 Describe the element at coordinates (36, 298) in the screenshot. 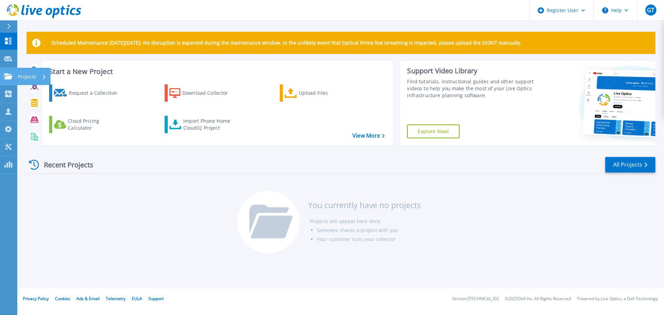

I see `a: Privacy Policy` at that location.